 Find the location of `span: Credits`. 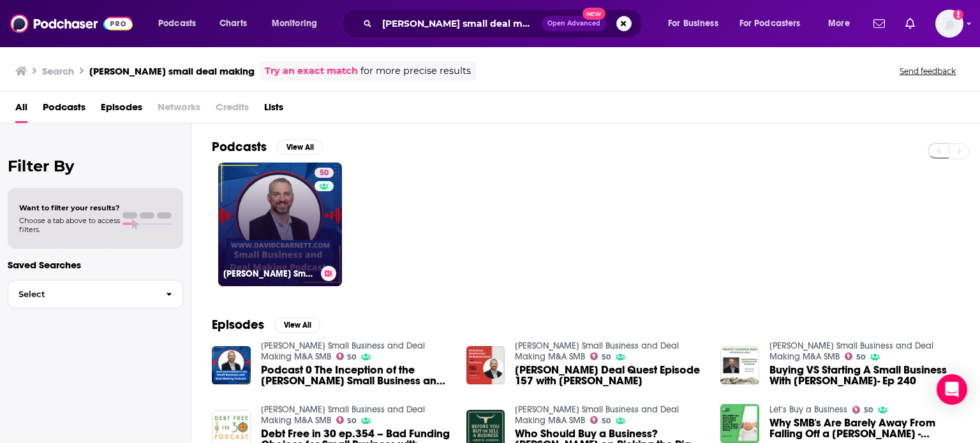

span: Credits is located at coordinates (232, 109).